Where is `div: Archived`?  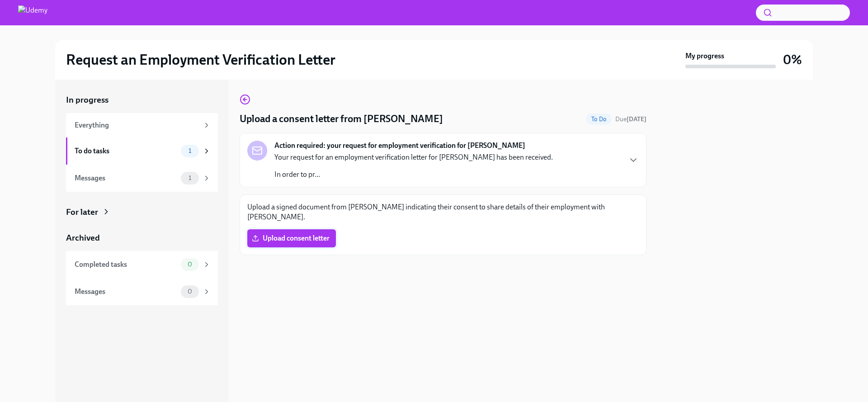 div: Archived is located at coordinates (142, 238).